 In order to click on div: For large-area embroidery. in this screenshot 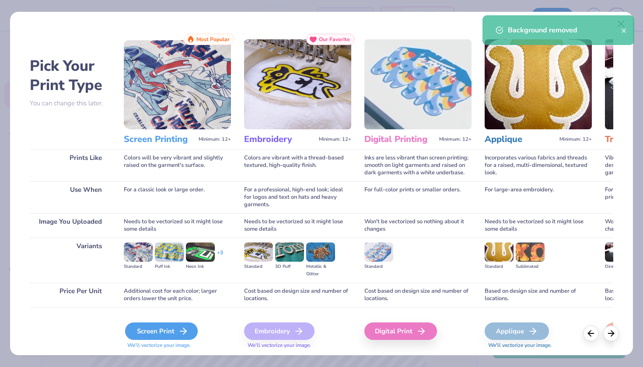, I will do `click(538, 197)`.